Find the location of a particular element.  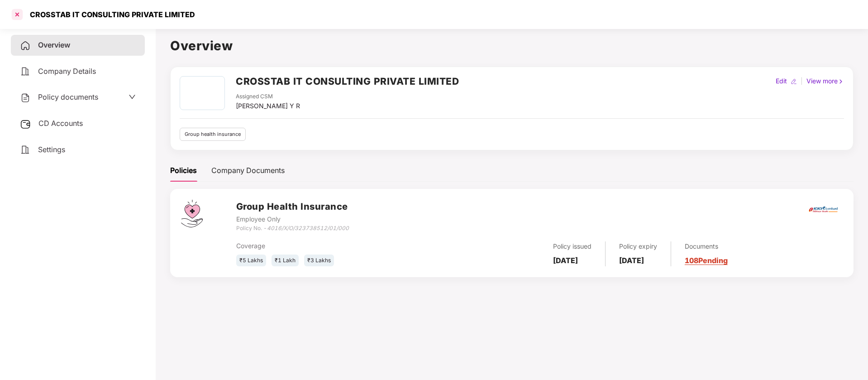

div: View more is located at coordinates (825, 81).